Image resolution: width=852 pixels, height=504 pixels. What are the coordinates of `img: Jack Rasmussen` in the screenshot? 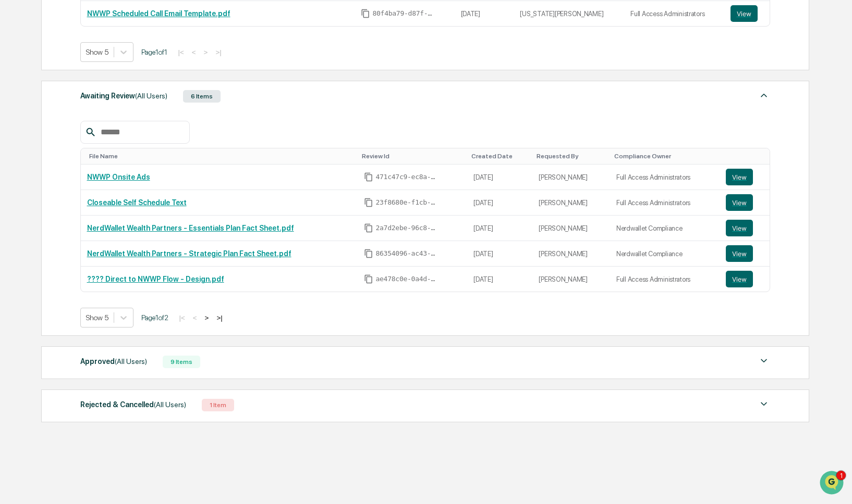 It's located at (19, 140).